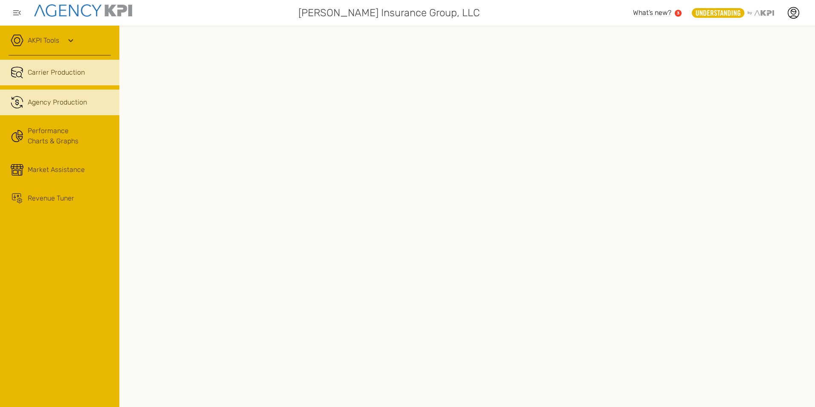 This screenshot has width=815, height=407. I want to click on div: Revenue Tuner, so click(51, 198).